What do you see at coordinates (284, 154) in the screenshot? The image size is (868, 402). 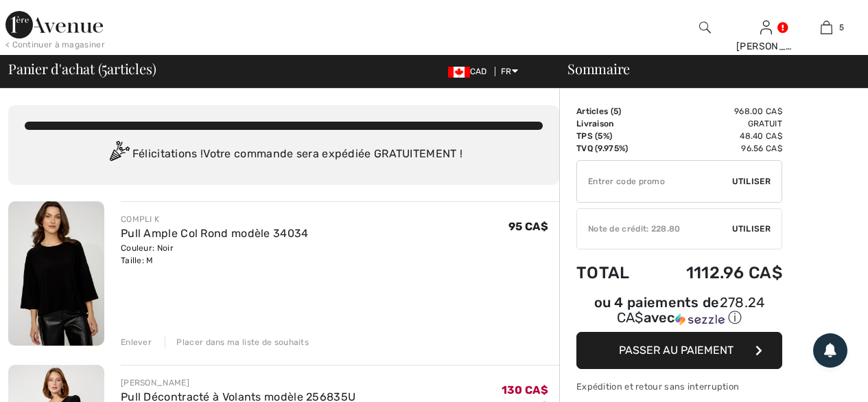 I see `div: Félicitations ! Votre commande sera expédiée GRATUITEMENT !` at bounding box center [284, 154].